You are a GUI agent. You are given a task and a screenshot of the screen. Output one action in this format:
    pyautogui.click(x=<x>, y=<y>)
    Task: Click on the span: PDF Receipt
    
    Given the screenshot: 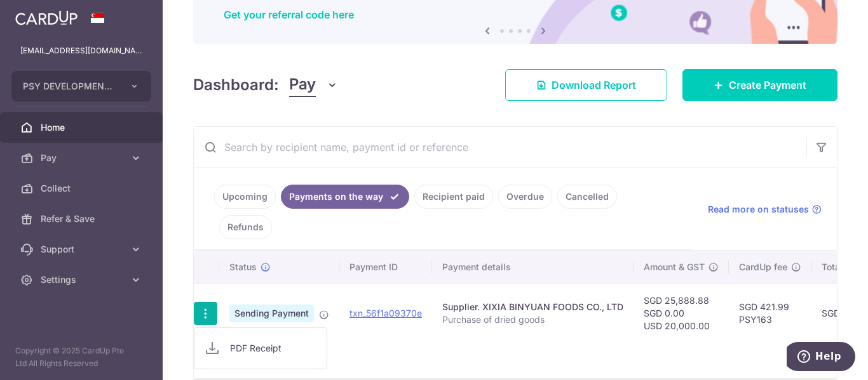 What is the action you would take?
    pyautogui.click(x=273, y=349)
    